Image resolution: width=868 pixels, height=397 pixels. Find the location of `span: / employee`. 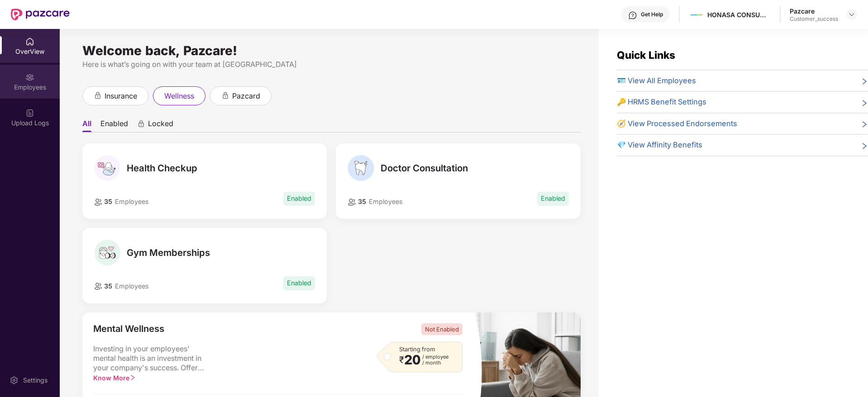

span: / employee is located at coordinates (435, 357).